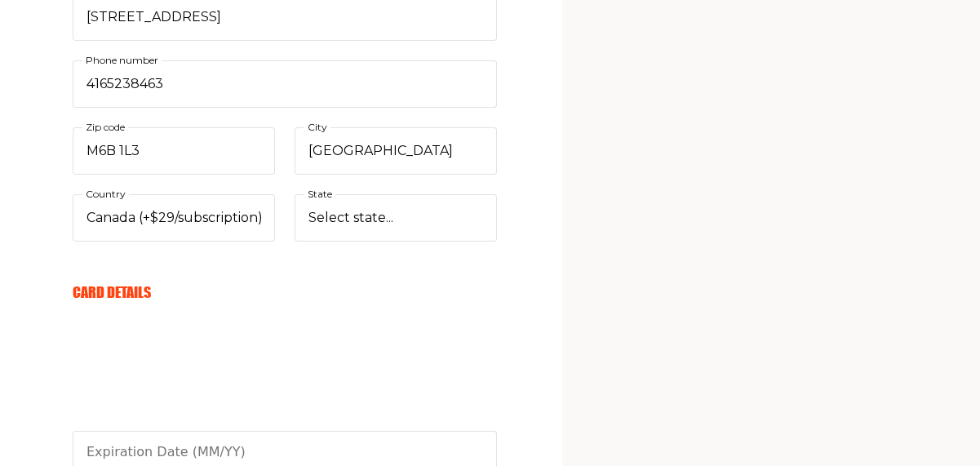 This screenshot has width=980, height=466. Describe the element at coordinates (122, 61) in the screenshot. I see `label: Phone number` at that location.